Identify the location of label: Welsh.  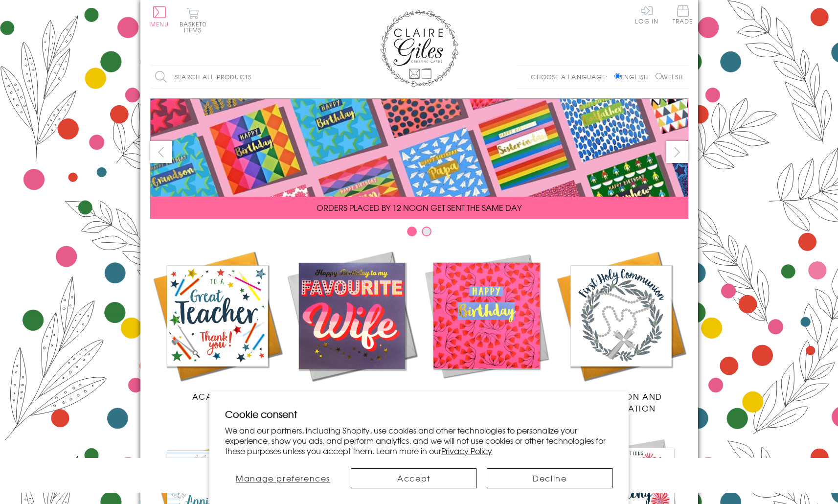
(670, 77).